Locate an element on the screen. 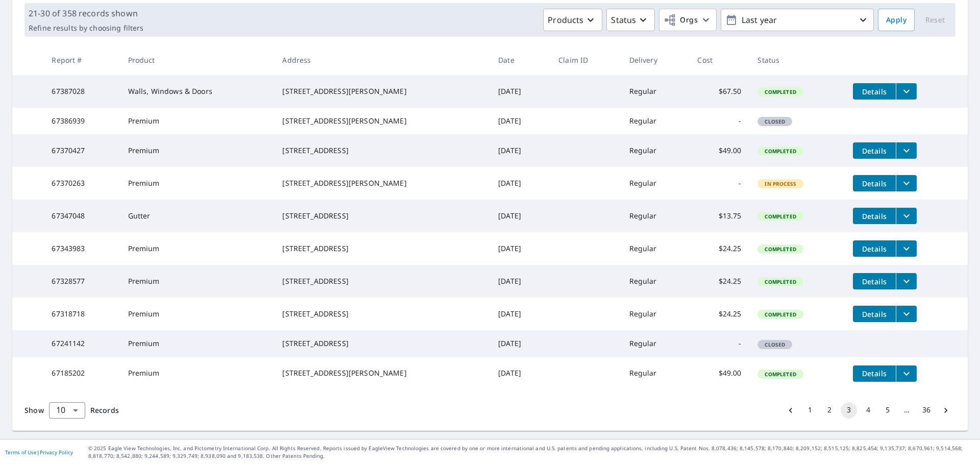  button: Go to page 36 is located at coordinates (926, 410).